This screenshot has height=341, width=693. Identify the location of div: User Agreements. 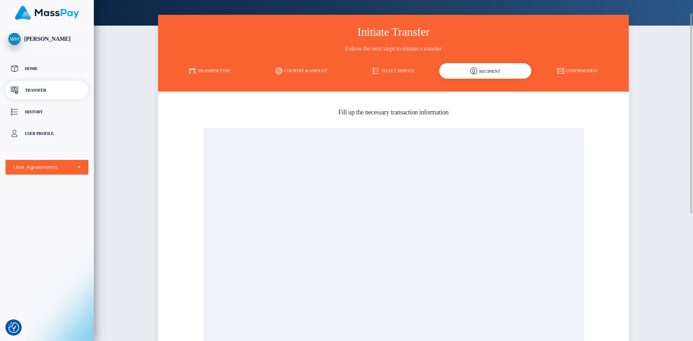
(43, 167).